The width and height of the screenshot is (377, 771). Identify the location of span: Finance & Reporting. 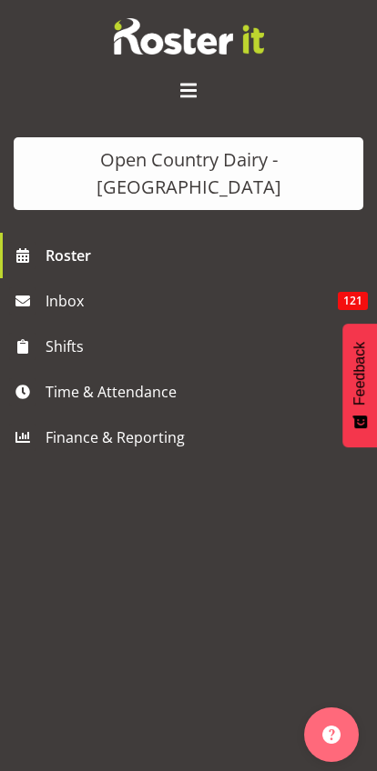
(193, 437).